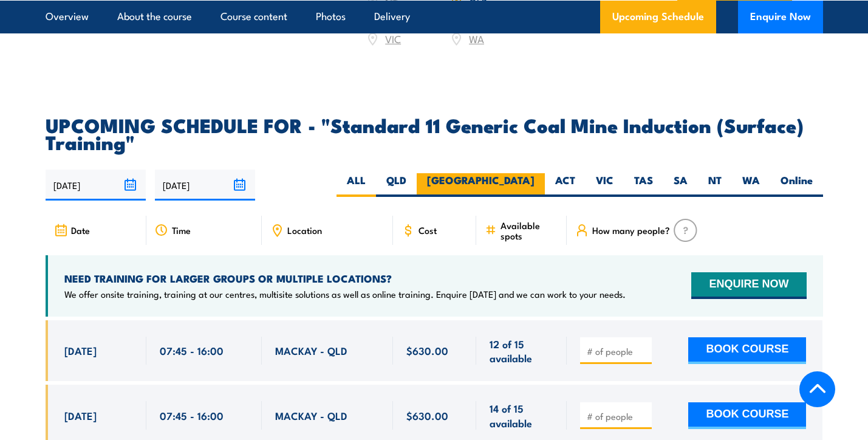 The image size is (868, 440). I want to click on h4: NEED TRAINING FOR LARGER GROUPS OR MULTIPLE LOCATIONS?, so click(345, 278).